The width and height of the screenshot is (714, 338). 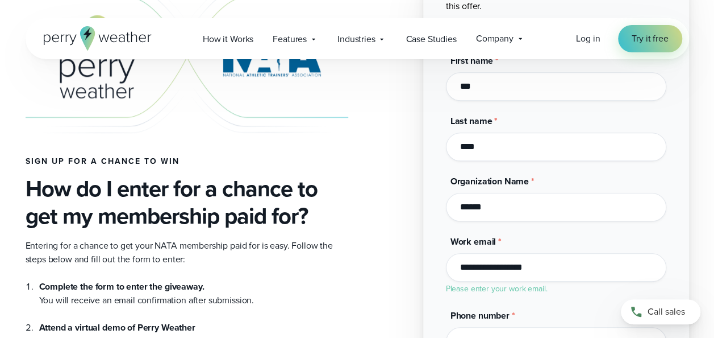 I want to click on span: First name, so click(x=472, y=60).